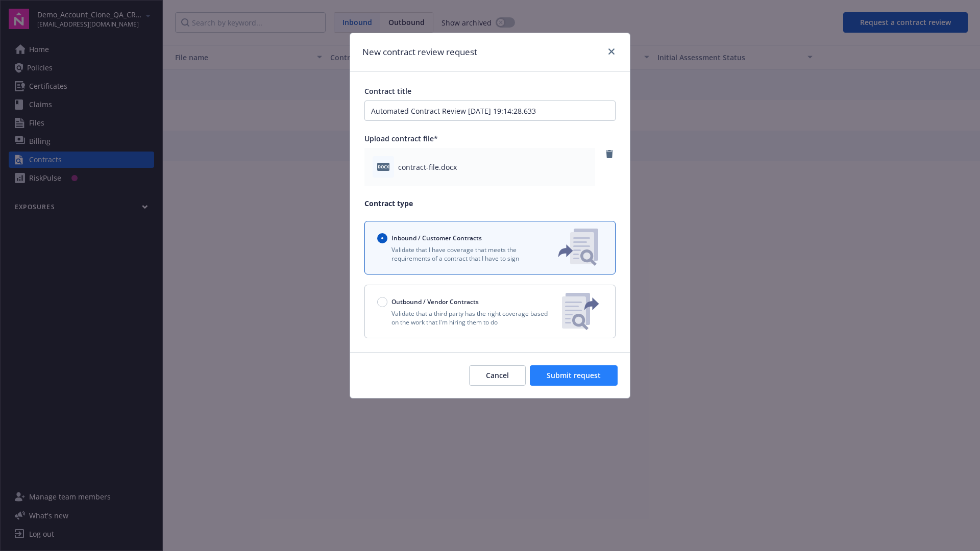 The width and height of the screenshot is (980, 551). Describe the element at coordinates (497, 376) in the screenshot. I see `button: Cancel` at that location.